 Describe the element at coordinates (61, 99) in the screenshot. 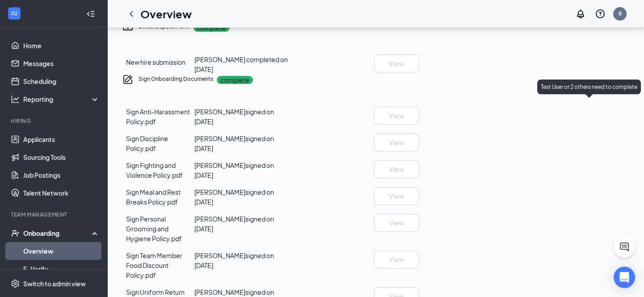

I see `div: Reporting` at that location.